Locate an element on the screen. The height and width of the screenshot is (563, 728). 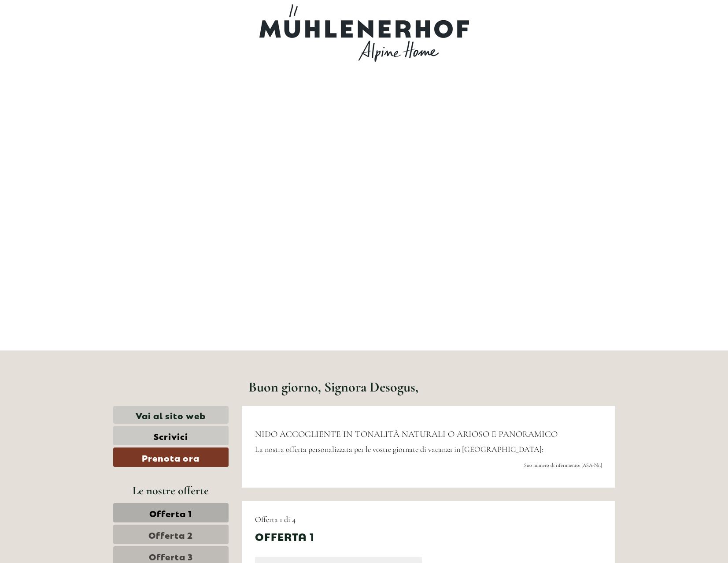
span: Offerta 1 is located at coordinates (171, 513).